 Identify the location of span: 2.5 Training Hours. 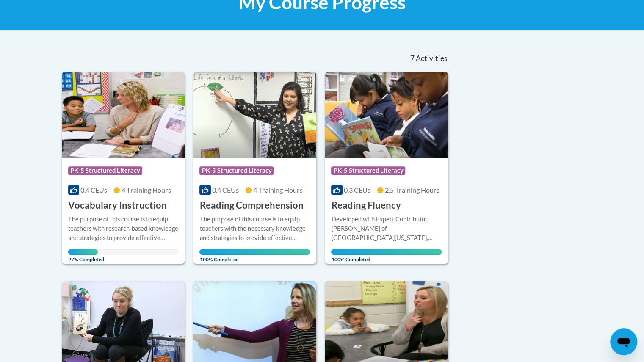
(412, 189).